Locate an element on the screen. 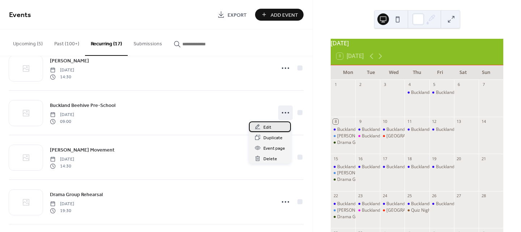 The width and height of the screenshot is (521, 232). div: Charleston Friendship Cafe is located at coordinates (392, 210).